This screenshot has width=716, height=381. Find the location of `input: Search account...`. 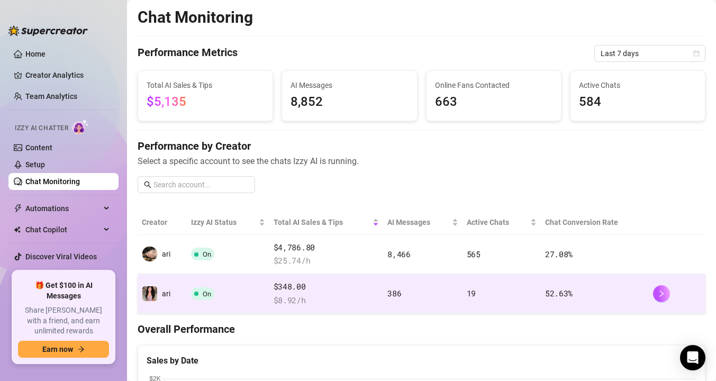

input: Search account... is located at coordinates (201, 185).